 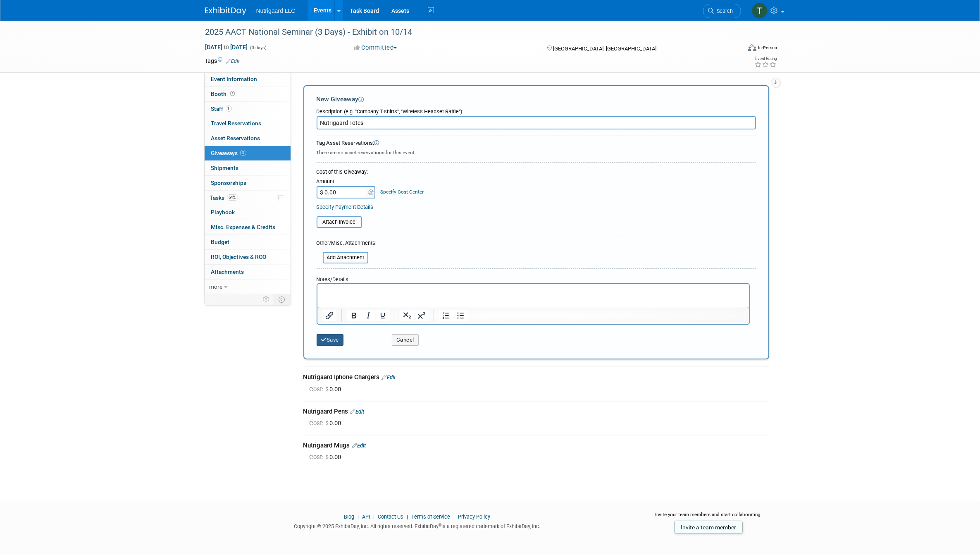 What do you see at coordinates (247, 108) in the screenshot?
I see `a: Staff1` at bounding box center [247, 108].